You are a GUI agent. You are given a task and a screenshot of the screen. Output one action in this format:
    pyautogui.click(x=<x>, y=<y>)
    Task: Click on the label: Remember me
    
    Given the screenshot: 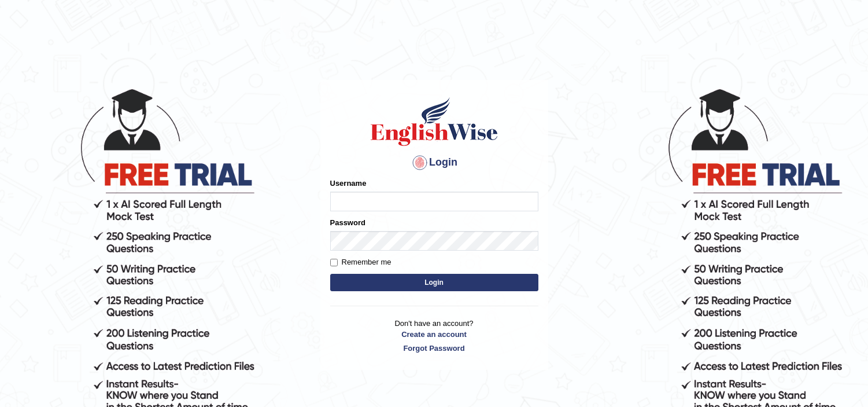 What is the action you would take?
    pyautogui.click(x=361, y=262)
    